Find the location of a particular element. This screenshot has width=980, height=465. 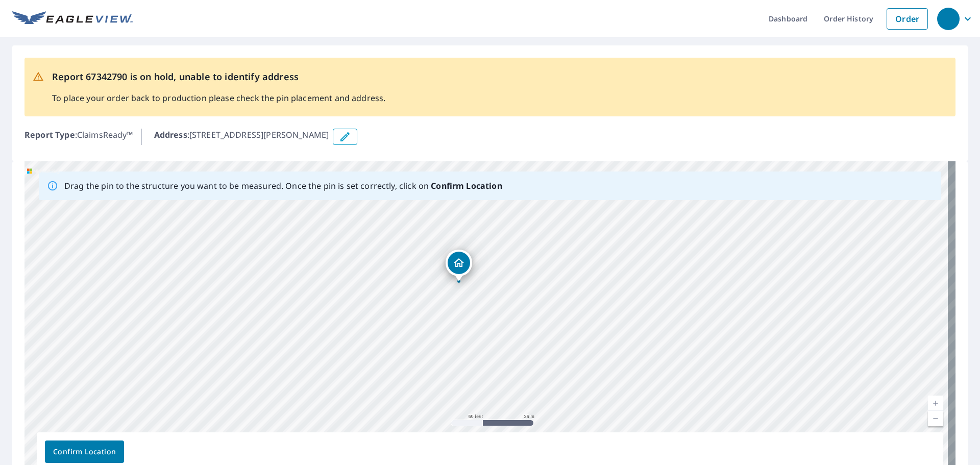

img: EV Logo is located at coordinates (73, 19).